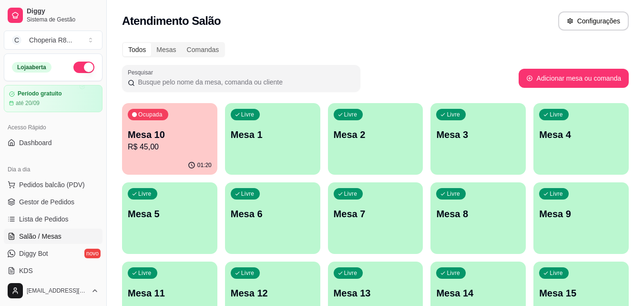  Describe the element at coordinates (581, 139) in the screenshot. I see `button: LivreMesa 4` at that location.